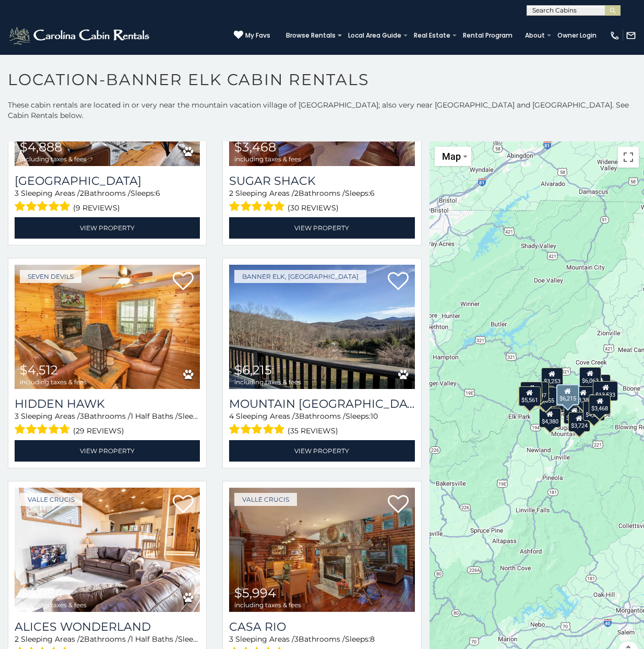  What do you see at coordinates (252, 36) in the screenshot?
I see `a: My Favs` at bounding box center [252, 36].